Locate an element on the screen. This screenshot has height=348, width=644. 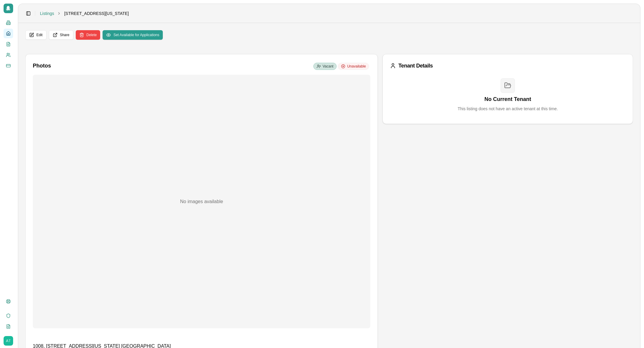
nav: breadcrumb is located at coordinates (84, 14).